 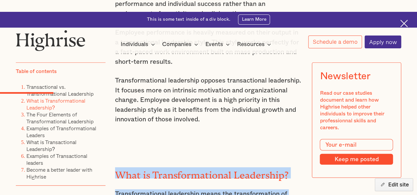 I want to click on a: What is Transactional Leadership?, so click(x=51, y=145).